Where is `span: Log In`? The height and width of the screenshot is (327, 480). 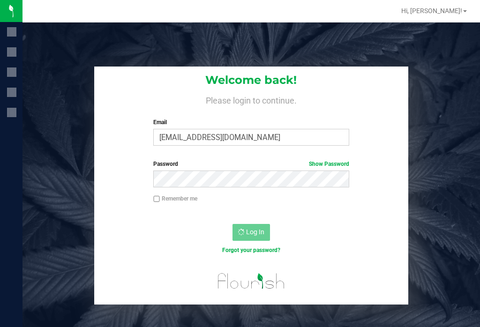 span: Log In is located at coordinates (255, 232).